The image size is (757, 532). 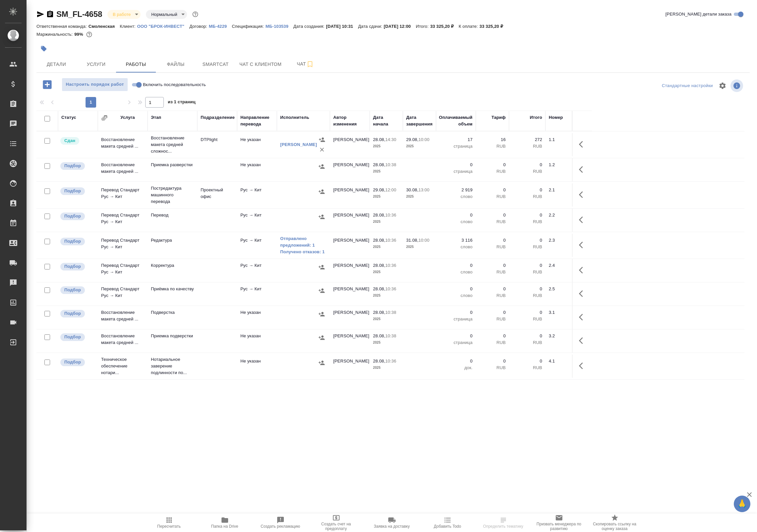 What do you see at coordinates (559, 266) in the screenshot?
I see `div: 2.4` at bounding box center [559, 266].